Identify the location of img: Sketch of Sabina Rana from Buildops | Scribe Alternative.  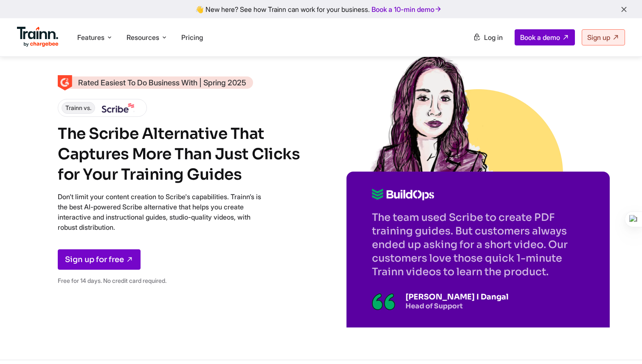
(431, 113).